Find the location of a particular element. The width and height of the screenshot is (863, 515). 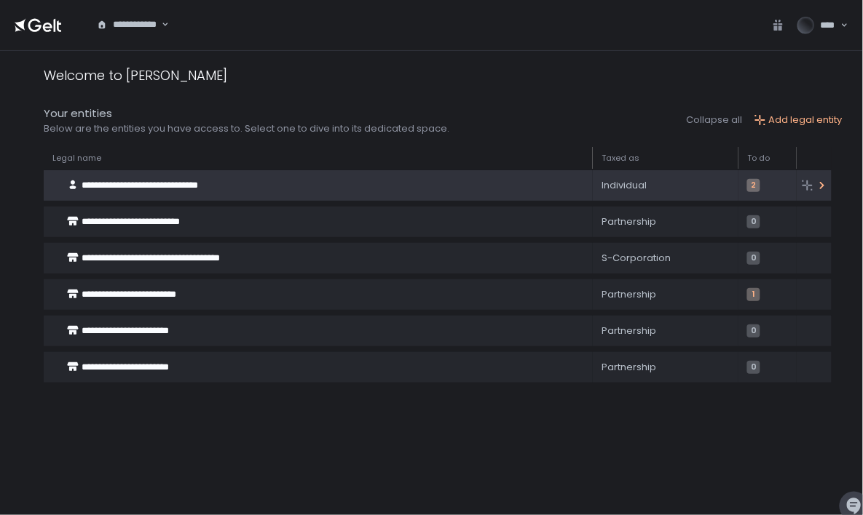

span: 2 is located at coordinates (753, 186).